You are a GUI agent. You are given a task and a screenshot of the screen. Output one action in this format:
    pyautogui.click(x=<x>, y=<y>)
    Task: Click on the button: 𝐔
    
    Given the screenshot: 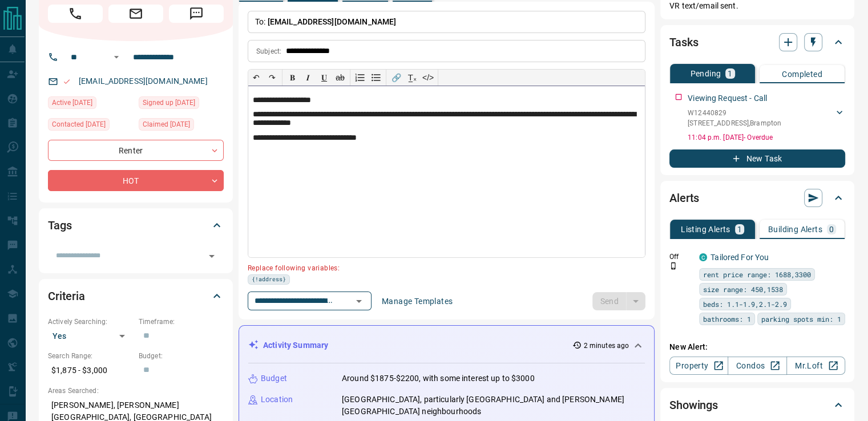 What is the action you would take?
    pyautogui.click(x=324, y=78)
    